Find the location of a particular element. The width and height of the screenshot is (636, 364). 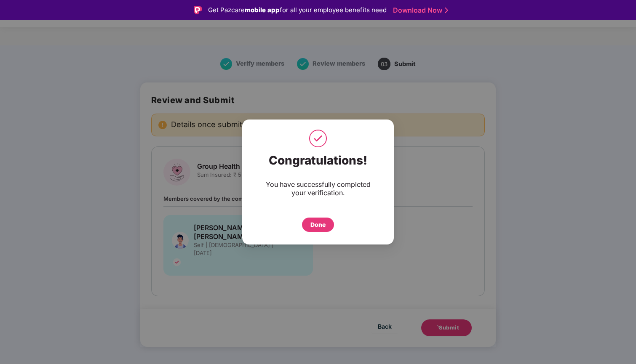

img: Stroke is located at coordinates (446, 10).